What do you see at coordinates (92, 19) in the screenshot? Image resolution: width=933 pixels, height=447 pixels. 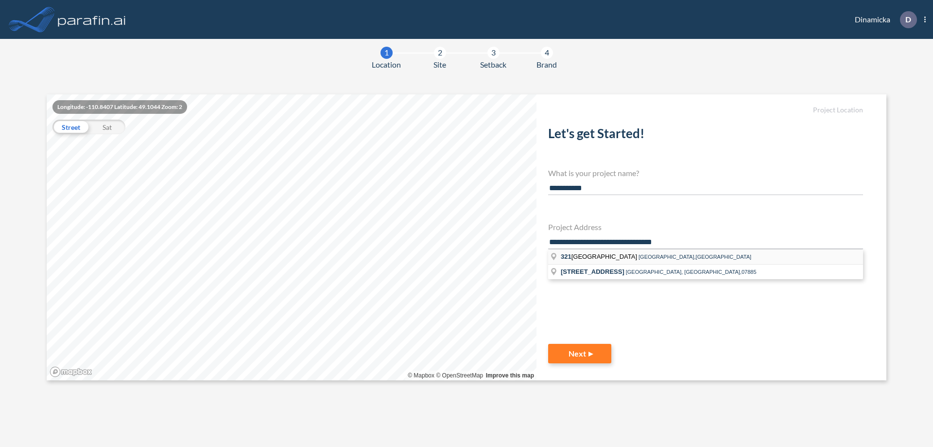 I see `img: logo` at bounding box center [92, 19].